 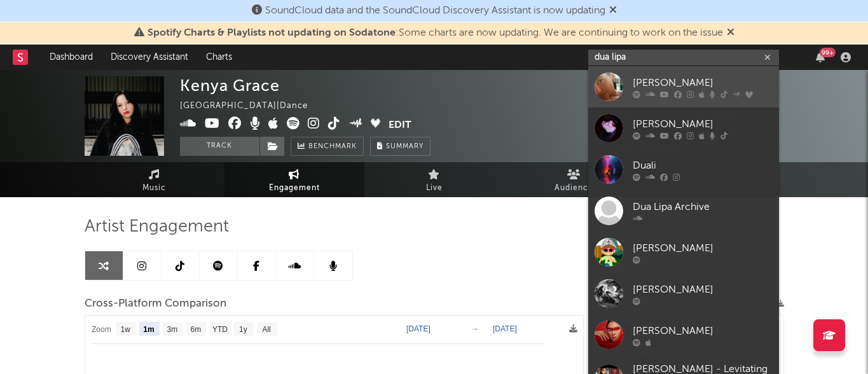 What do you see at coordinates (155, 179) in the screenshot?
I see `a: Music` at bounding box center [155, 179].